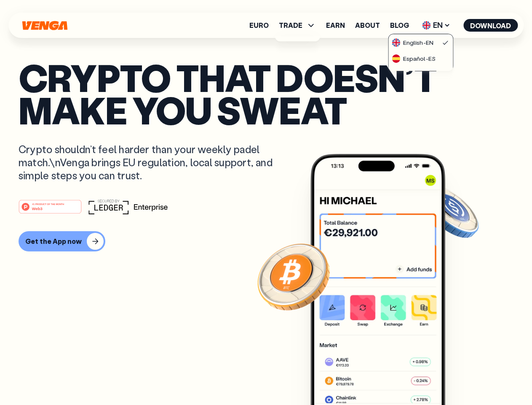  I want to click on a: Home, so click(45, 25).